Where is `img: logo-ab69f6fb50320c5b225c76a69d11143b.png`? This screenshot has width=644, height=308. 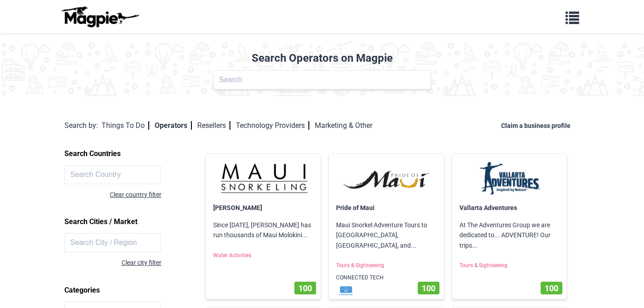 img: logo-ab69f6fb50320c5b225c76a69d11143b.png is located at coordinates (100, 17).